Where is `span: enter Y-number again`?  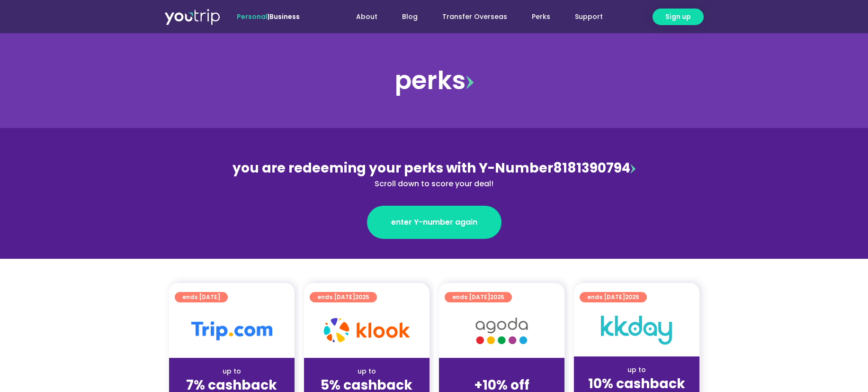
span: enter Y-number again is located at coordinates (434, 222).